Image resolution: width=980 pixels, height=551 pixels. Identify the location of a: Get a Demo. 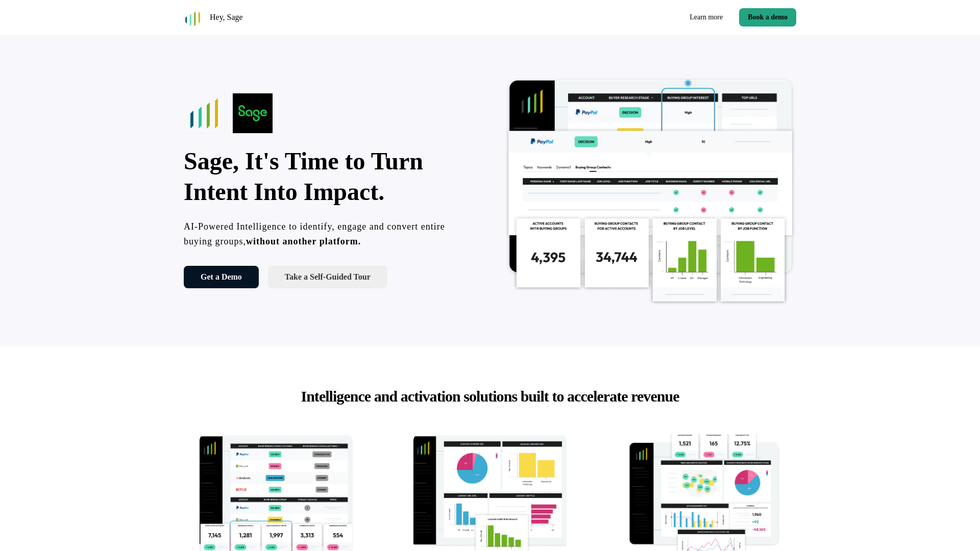
(221, 278).